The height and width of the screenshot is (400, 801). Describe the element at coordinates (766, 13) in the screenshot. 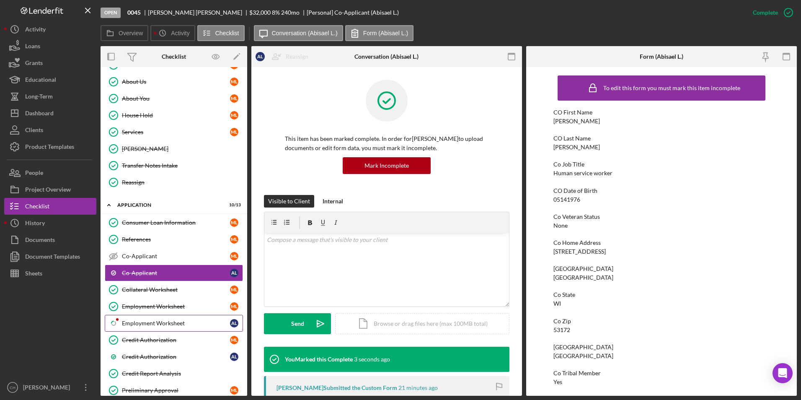

I see `div: Complete` at that location.